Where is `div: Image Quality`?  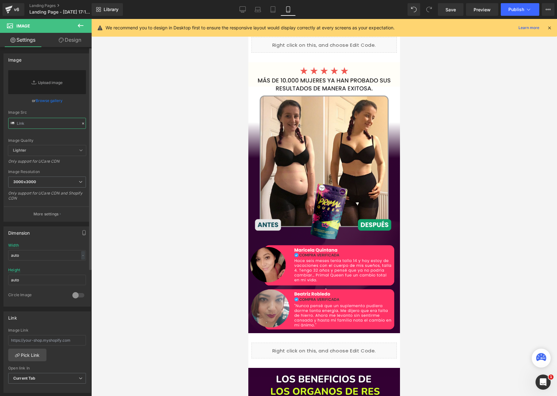 div: Image Quality is located at coordinates (47, 140).